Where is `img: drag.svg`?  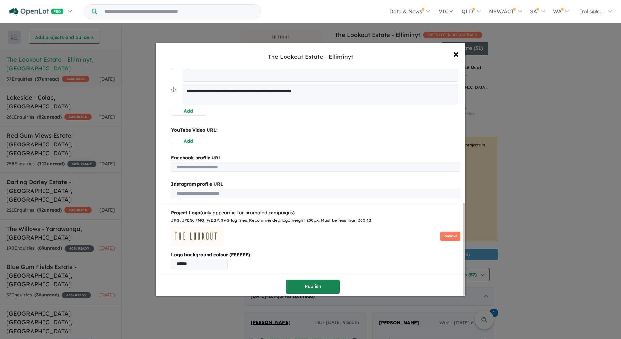 img: drag.svg is located at coordinates (173, 90).